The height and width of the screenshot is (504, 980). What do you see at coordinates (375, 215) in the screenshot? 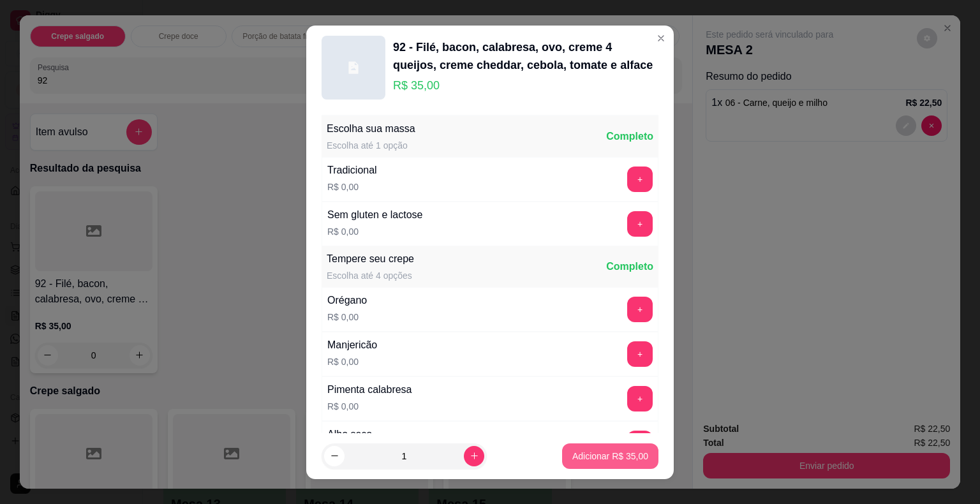
I see `div: Sem gluten e lactose` at bounding box center [375, 215].